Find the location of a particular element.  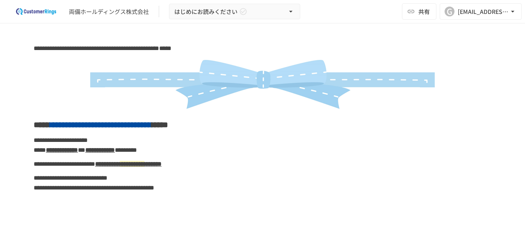

img: 2eEvPB0nRDFhy0583kMjGN2Zv6C2P7ZKCFl8C3CzR0M is located at coordinates (36, 11).